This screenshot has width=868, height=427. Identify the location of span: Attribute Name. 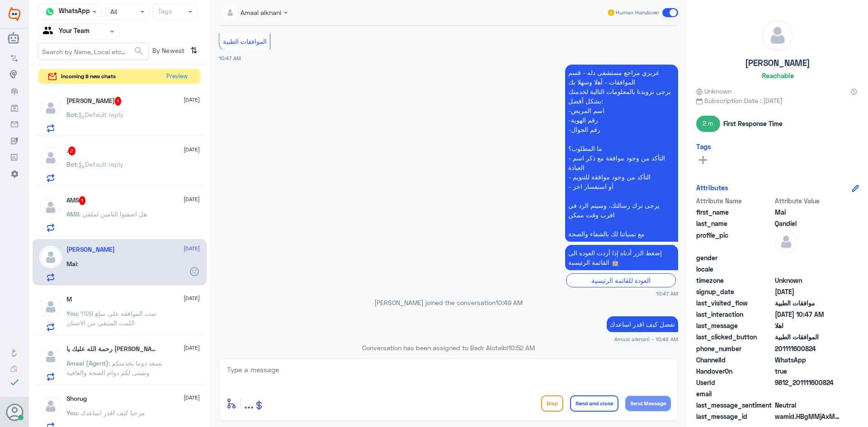
(734, 201).